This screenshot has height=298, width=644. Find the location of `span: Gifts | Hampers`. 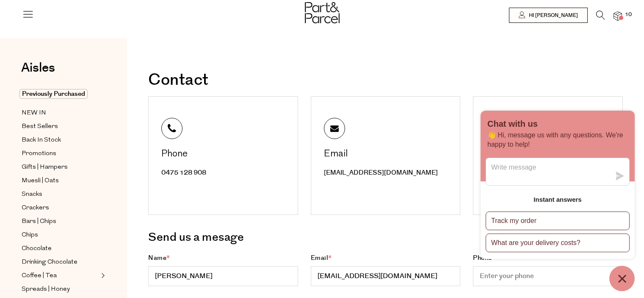

span: Gifts | Hampers is located at coordinates (44, 167).